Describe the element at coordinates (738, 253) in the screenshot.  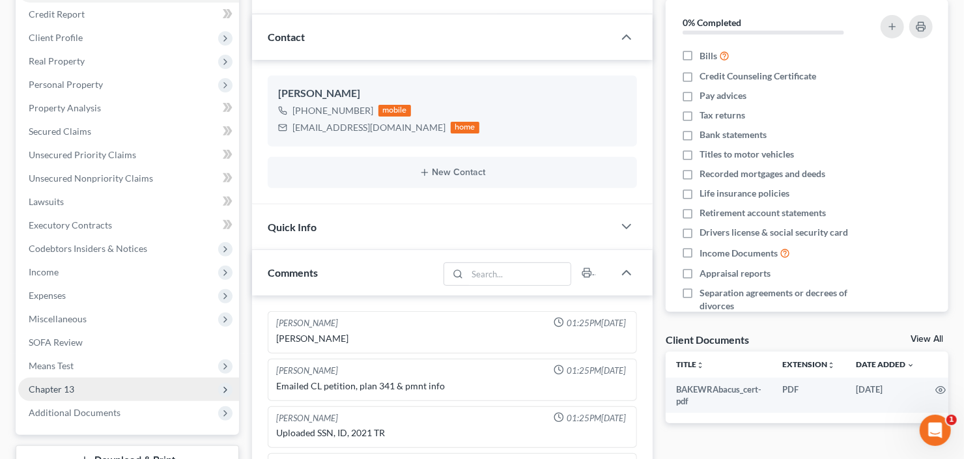
I see `span: Income Documents` at that location.